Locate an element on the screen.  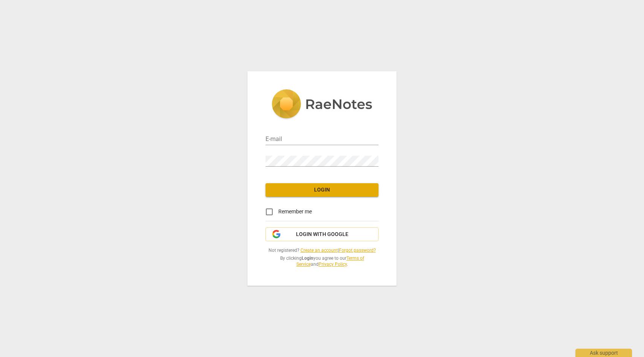
button: Login with Google is located at coordinates (322, 234).